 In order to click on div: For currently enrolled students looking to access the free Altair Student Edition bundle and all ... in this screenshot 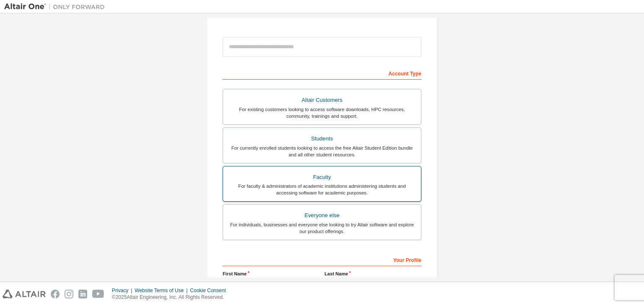, I will do `click(322, 151)`.